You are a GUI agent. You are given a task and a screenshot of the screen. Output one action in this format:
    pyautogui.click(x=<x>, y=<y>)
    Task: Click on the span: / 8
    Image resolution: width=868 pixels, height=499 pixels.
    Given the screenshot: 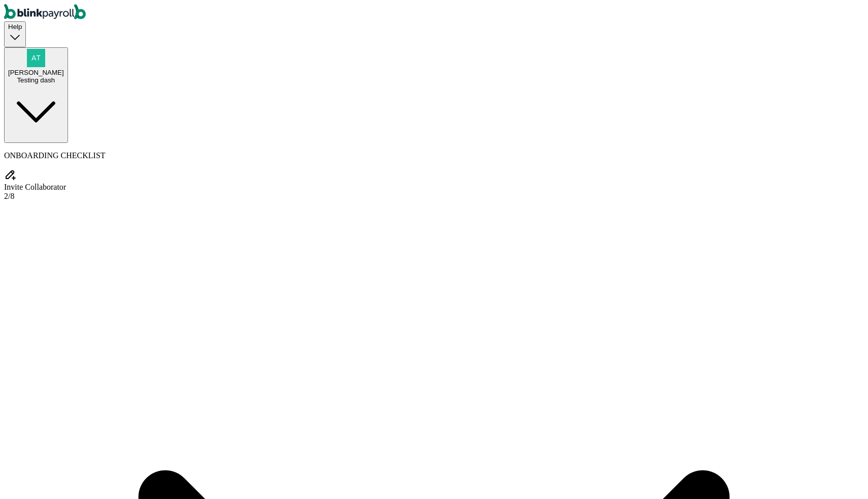 What is the action you would take?
    pyautogui.click(x=11, y=196)
    